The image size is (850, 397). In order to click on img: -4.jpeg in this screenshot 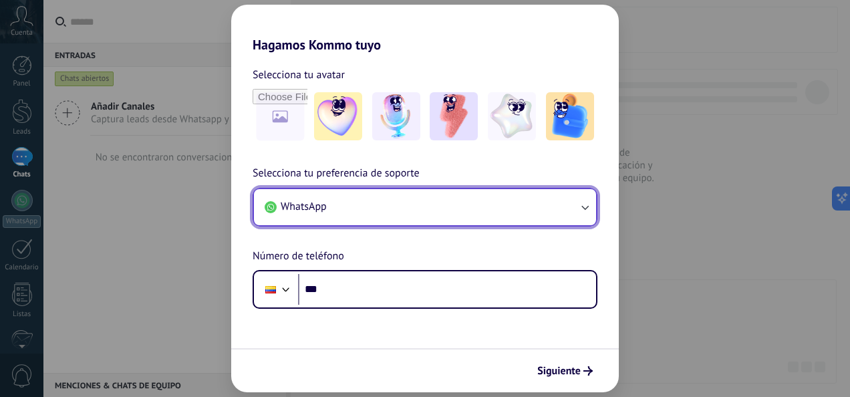, I will do `click(512, 116)`.